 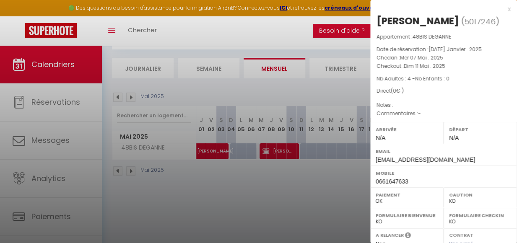 I want to click on label: Formulaire Bienvenue, so click(x=406, y=215).